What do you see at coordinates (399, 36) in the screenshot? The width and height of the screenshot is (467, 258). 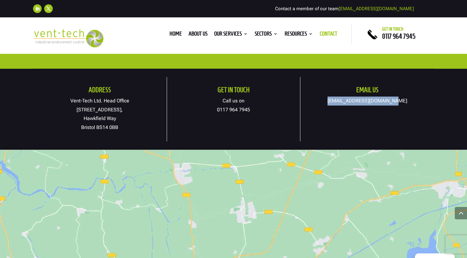 I see `span: 0117 964 7945` at bounding box center [399, 36].